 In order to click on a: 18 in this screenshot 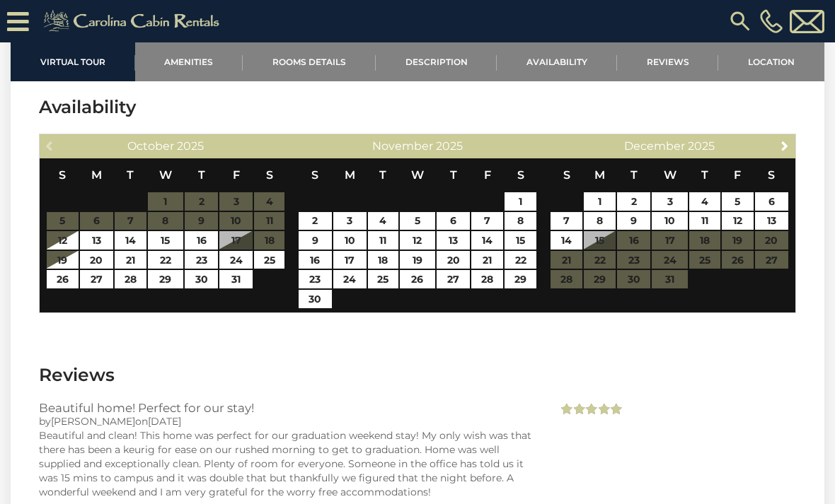, I will do `click(383, 260)`.